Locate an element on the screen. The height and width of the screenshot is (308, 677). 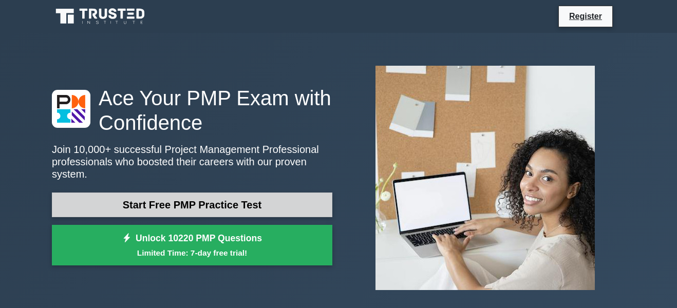
small: Limited Time: 7-day free trial! is located at coordinates (192, 253).